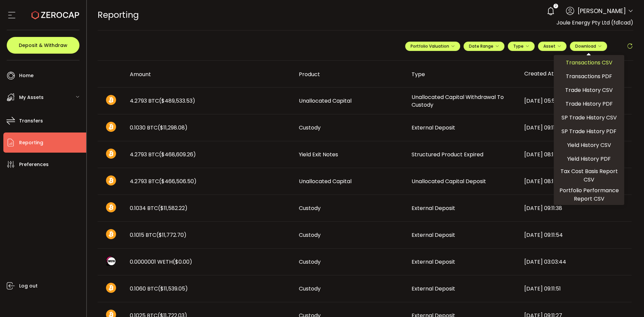 The image size is (644, 317). What do you see at coordinates (484, 46) in the screenshot?
I see `span: Date Range` at bounding box center [484, 46].